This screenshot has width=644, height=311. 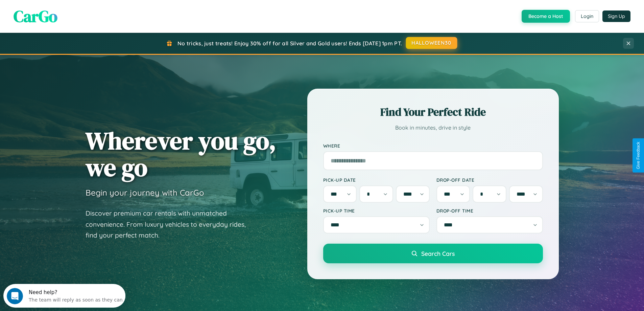 What do you see at coordinates (546, 16) in the screenshot?
I see `button: Become a Host` at bounding box center [546, 16].